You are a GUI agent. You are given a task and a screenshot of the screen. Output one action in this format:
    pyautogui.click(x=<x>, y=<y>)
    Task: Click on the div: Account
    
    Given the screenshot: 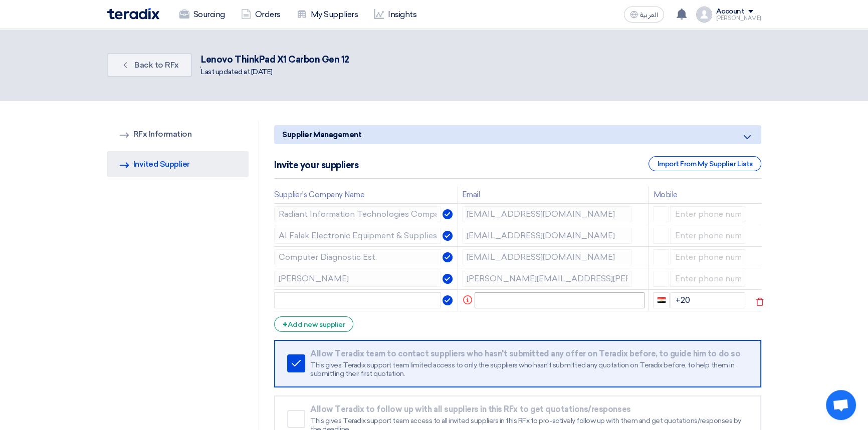 What is the action you would take?
    pyautogui.click(x=730, y=12)
    